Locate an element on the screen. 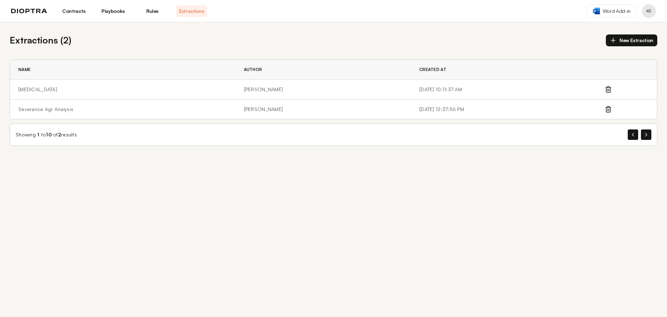 Image resolution: width=667 pixels, height=317 pixels. button: Profile menu is located at coordinates (649, 11).